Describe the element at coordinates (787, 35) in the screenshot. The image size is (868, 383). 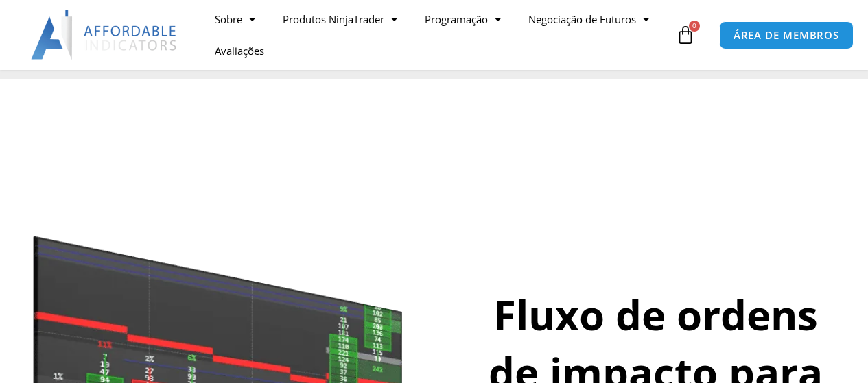
I see `a: ÁREA DE MEMBROS` at that location.